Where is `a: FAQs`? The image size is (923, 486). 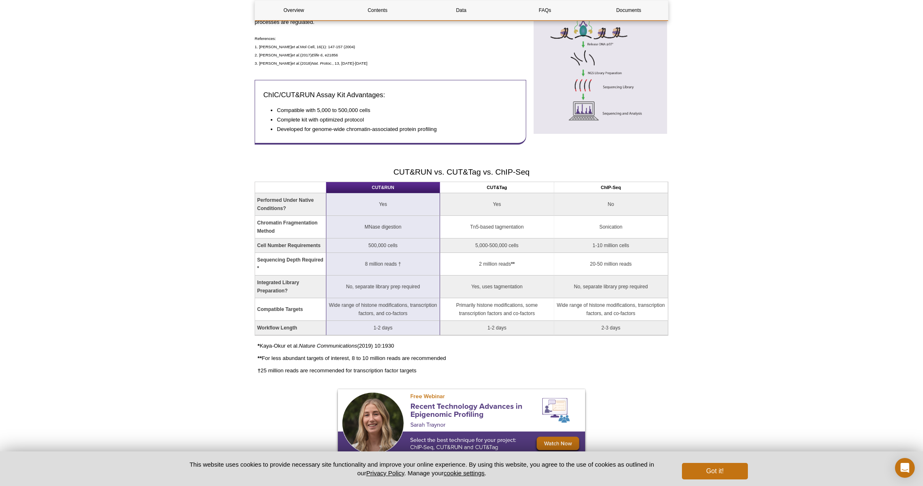
a: FAQs is located at coordinates (545, 10).